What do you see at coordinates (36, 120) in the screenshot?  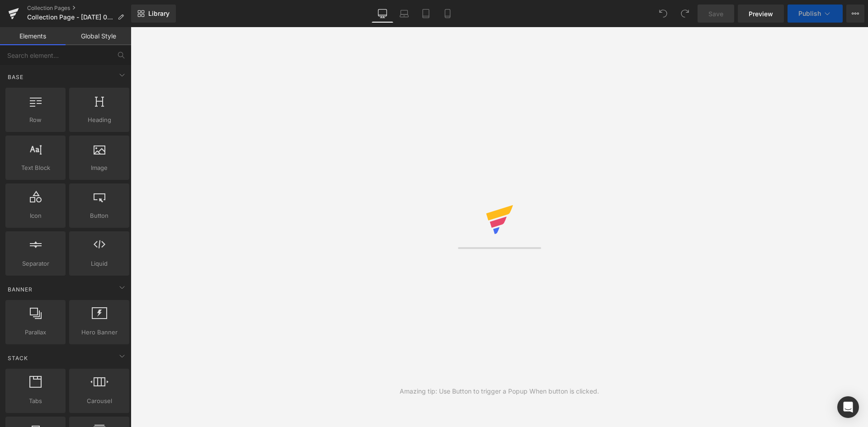 I see `span: Row` at bounding box center [36, 120].